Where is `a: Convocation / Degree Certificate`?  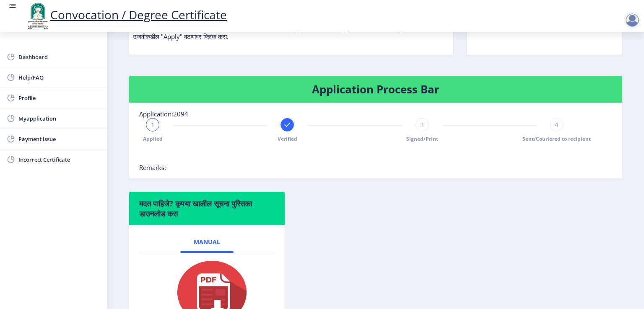
a: Convocation / Degree Certificate is located at coordinates (126, 14).